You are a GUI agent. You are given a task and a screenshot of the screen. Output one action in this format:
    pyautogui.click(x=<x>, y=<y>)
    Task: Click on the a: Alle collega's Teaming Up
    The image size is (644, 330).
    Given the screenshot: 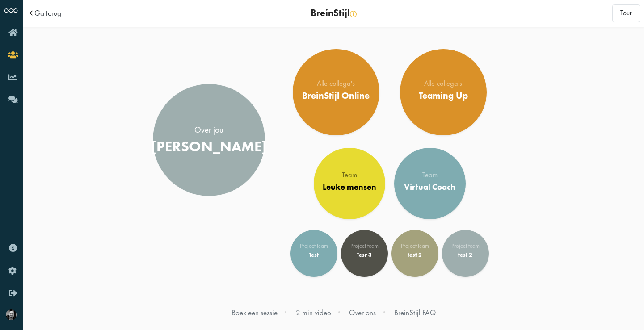 What is the action you would take?
    pyautogui.click(x=443, y=92)
    